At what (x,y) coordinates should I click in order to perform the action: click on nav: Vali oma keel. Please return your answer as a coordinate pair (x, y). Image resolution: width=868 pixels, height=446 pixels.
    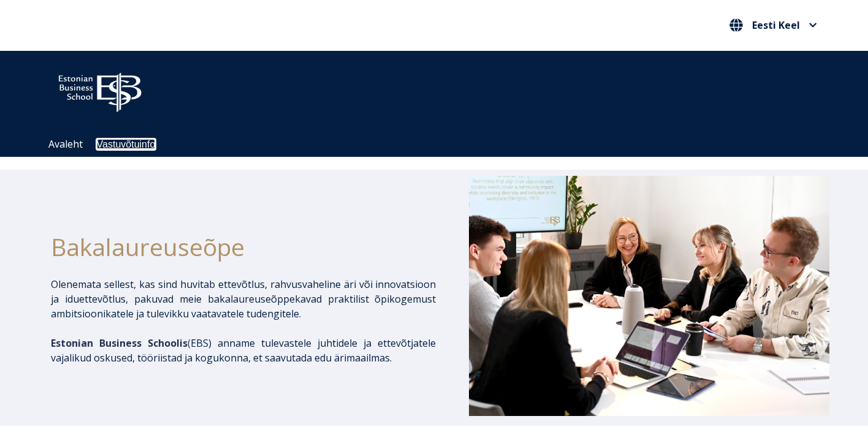
    Looking at the image, I should click on (772, 26).